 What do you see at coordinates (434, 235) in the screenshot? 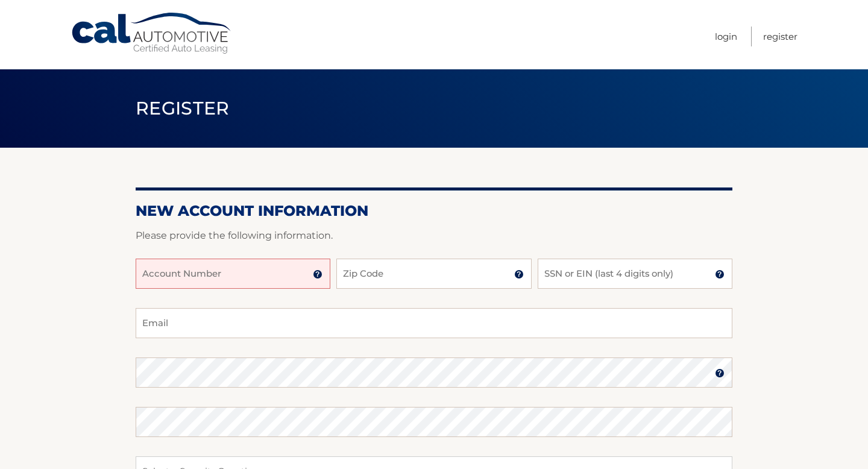
I see `p: Please provide the following information.` at bounding box center [434, 235].